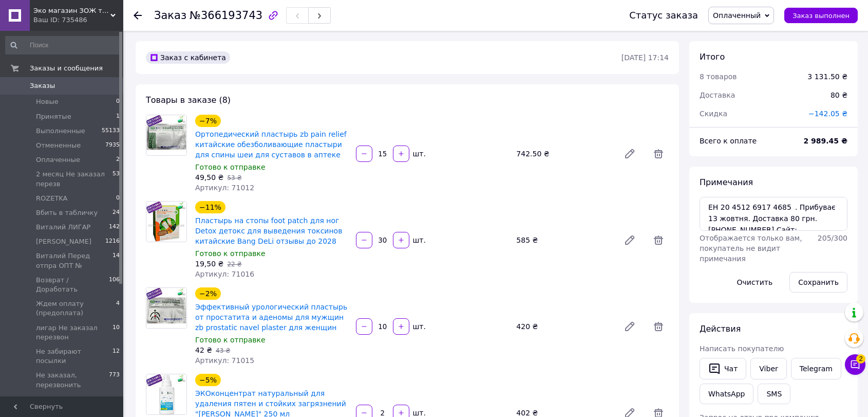 Image resolution: width=868 pixels, height=417 pixels. What do you see at coordinates (223, 351) in the screenshot?
I see `span: 43 ₴` at bounding box center [223, 351].